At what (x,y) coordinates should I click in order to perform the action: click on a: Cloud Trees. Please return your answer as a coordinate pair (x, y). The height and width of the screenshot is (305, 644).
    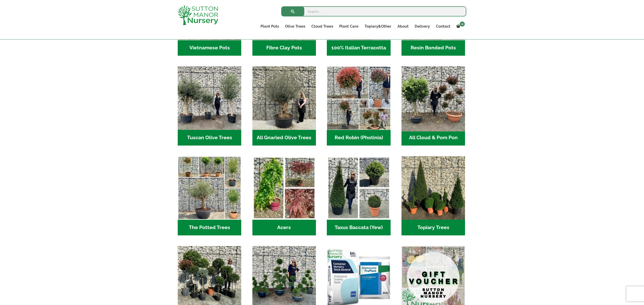
    Looking at the image, I should click on (322, 27).